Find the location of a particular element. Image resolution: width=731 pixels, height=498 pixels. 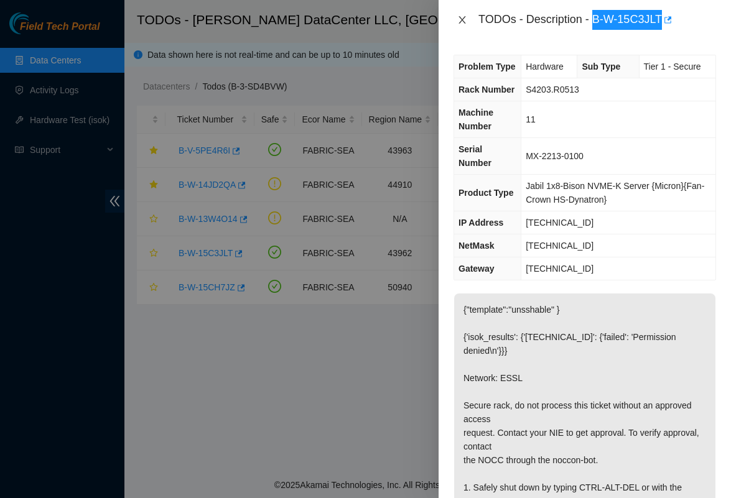

span: Machine Number is located at coordinates (476, 119).